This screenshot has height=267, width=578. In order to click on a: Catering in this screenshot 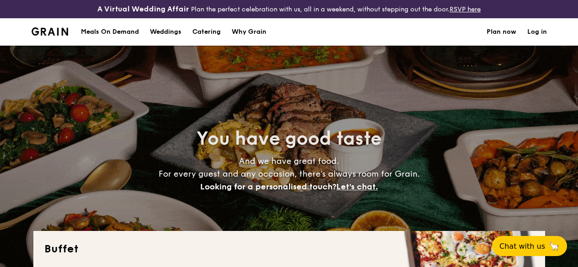, I will do `click(207, 32)`.